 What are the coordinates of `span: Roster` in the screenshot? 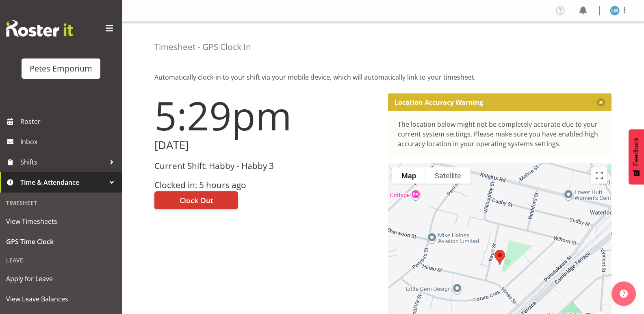 It's located at (69, 122).